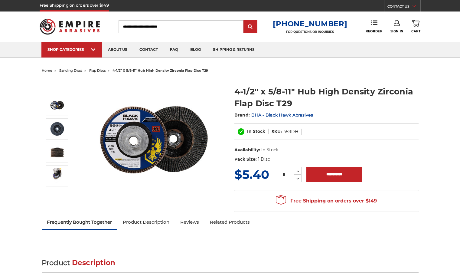 This screenshot has width=460, height=273. I want to click on a: blog, so click(196, 50).